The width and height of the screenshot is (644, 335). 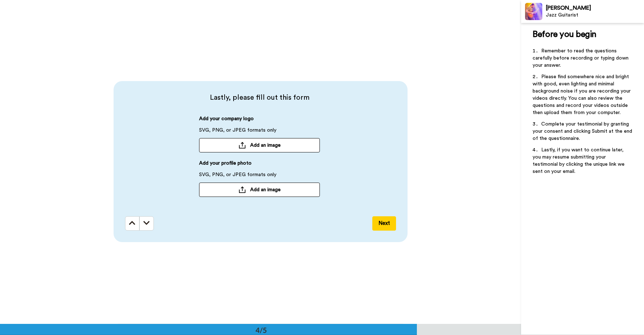 What do you see at coordinates (564, 35) in the screenshot?
I see `span: Before you begin` at bounding box center [564, 35].